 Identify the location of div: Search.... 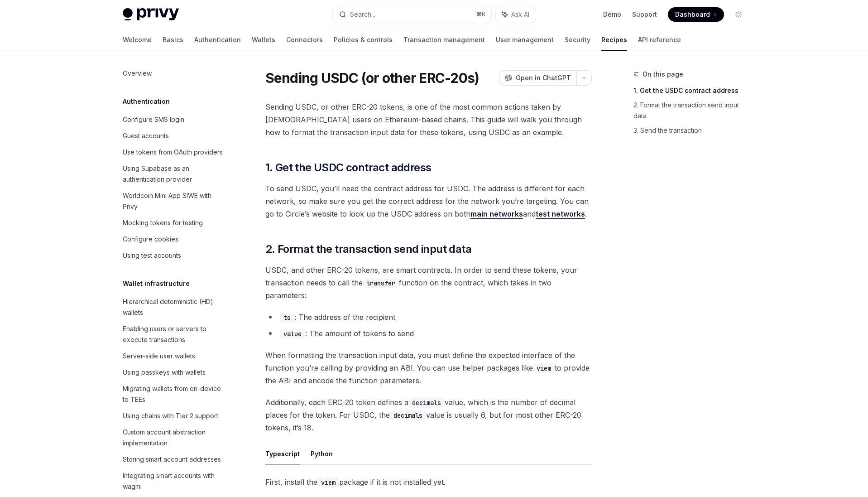
(363, 14).